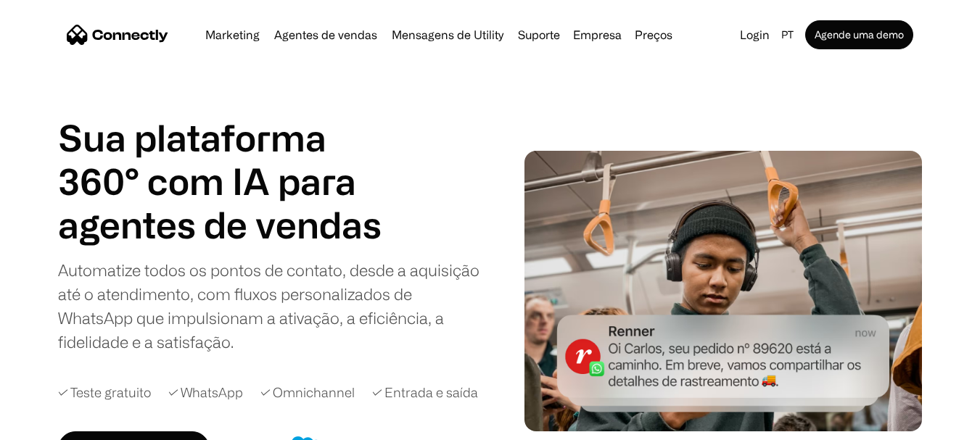 Image resolution: width=980 pixels, height=440 pixels. What do you see at coordinates (118, 35) in the screenshot?
I see `a: home` at bounding box center [118, 35].